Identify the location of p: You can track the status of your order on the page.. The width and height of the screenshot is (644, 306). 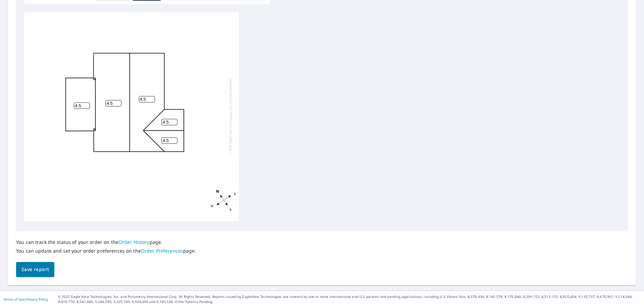
(106, 242).